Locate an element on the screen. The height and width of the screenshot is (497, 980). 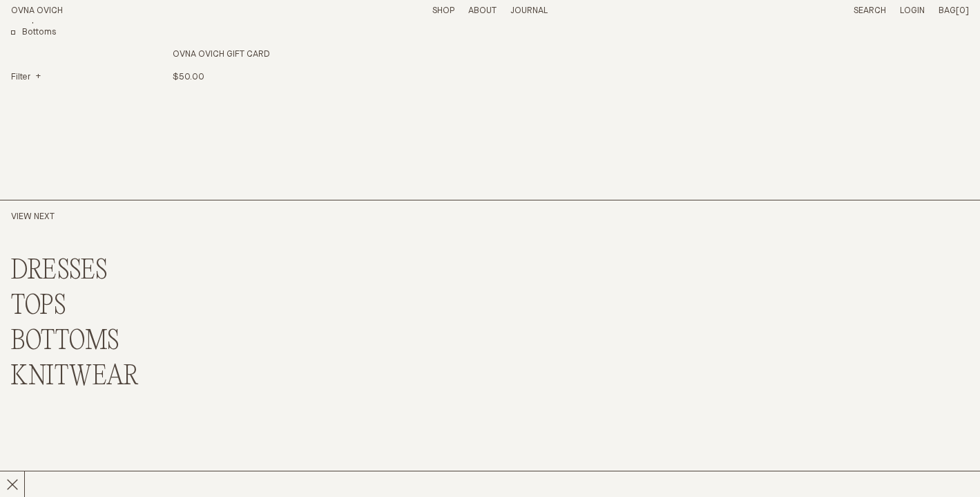
a: Login is located at coordinates (913, 10).